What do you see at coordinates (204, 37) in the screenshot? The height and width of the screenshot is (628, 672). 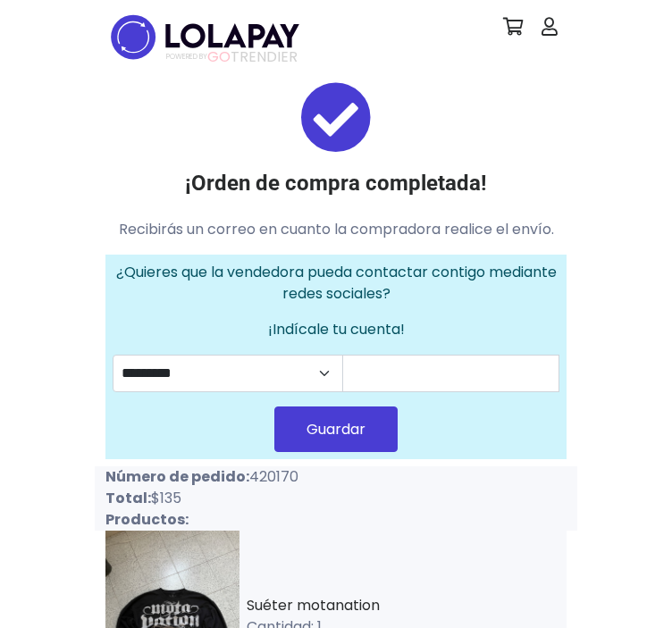 I see `img: logo` at bounding box center [204, 37].